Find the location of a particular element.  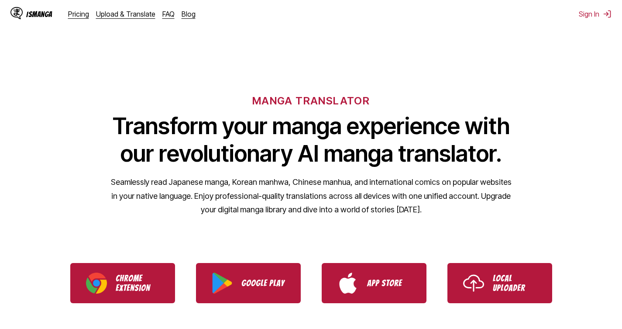

p: App Store is located at coordinates (389, 283).